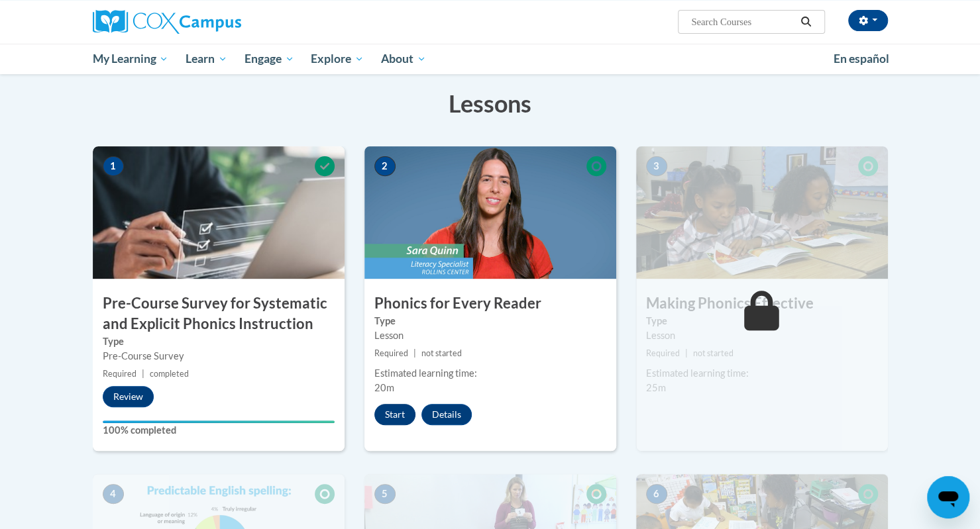 The width and height of the screenshot is (980, 529). What do you see at coordinates (169, 374) in the screenshot?
I see `span: completed` at bounding box center [169, 374].